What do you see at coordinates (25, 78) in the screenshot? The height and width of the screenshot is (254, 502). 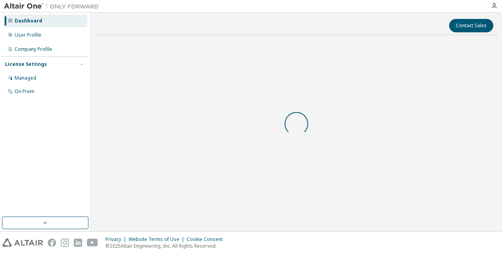 I see `div: Managed` at bounding box center [25, 78].